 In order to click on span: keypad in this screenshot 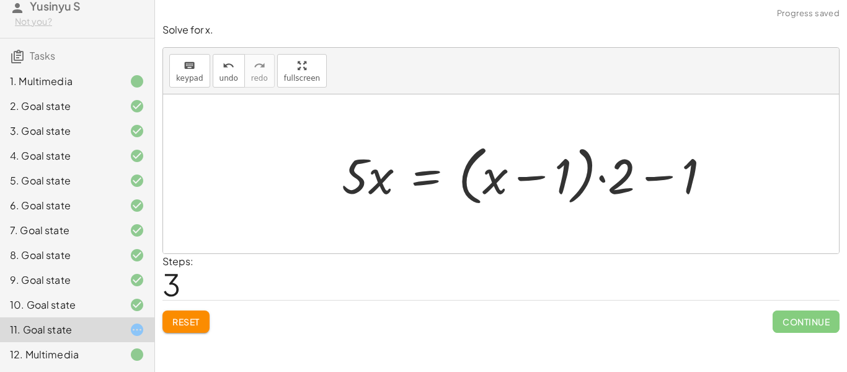, I will do `click(190, 78)`.